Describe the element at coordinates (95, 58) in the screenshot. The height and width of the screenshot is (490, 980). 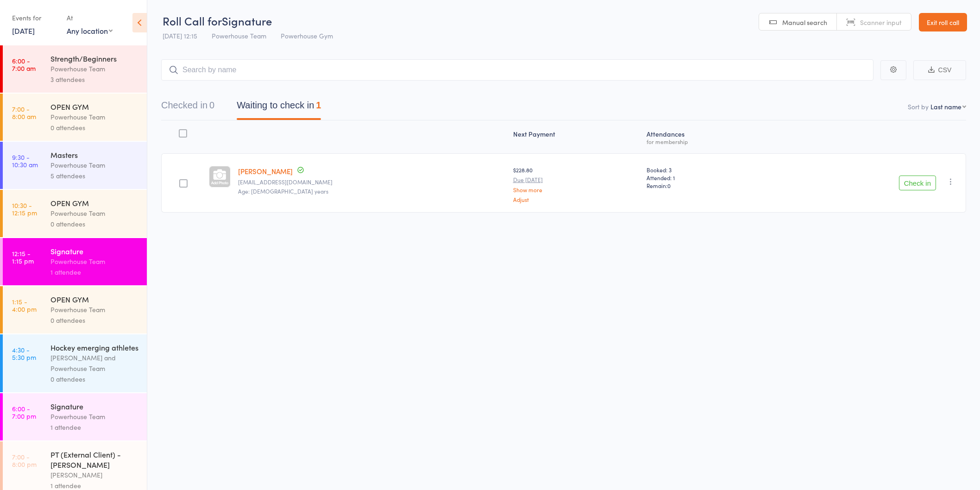
I see `div: Strength/Beginners` at that location.